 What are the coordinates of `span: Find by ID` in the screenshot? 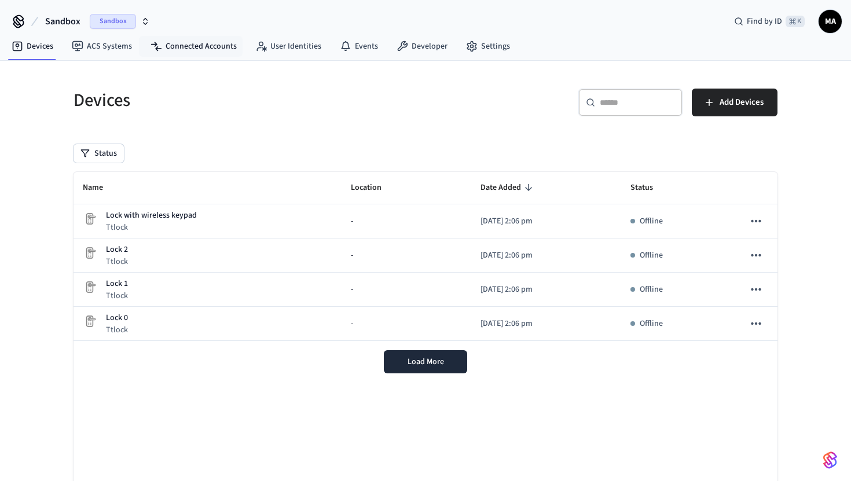 It's located at (764, 21).